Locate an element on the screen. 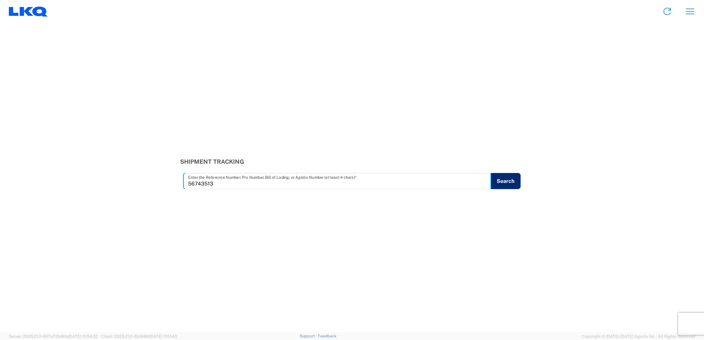 This screenshot has width=704, height=340. h3: Shipment Tracking is located at coordinates (352, 162).